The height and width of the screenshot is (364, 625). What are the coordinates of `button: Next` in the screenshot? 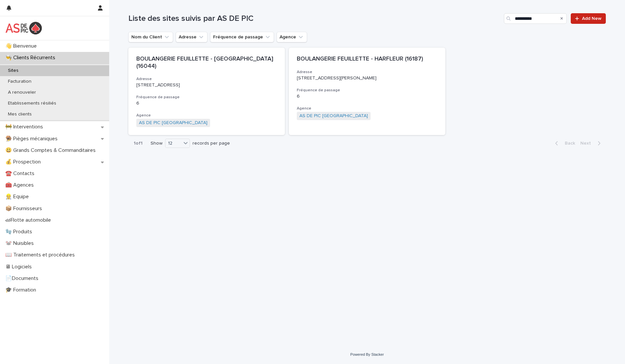 It's located at (592, 144).